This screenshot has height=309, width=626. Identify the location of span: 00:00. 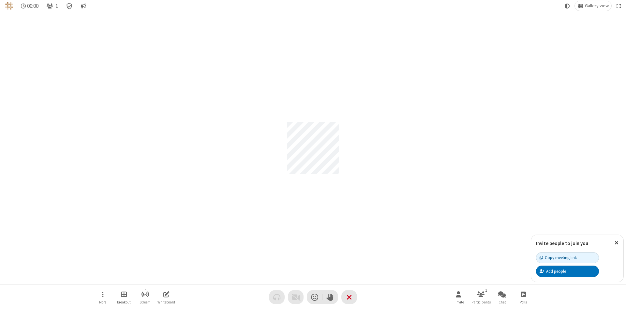
(33, 6).